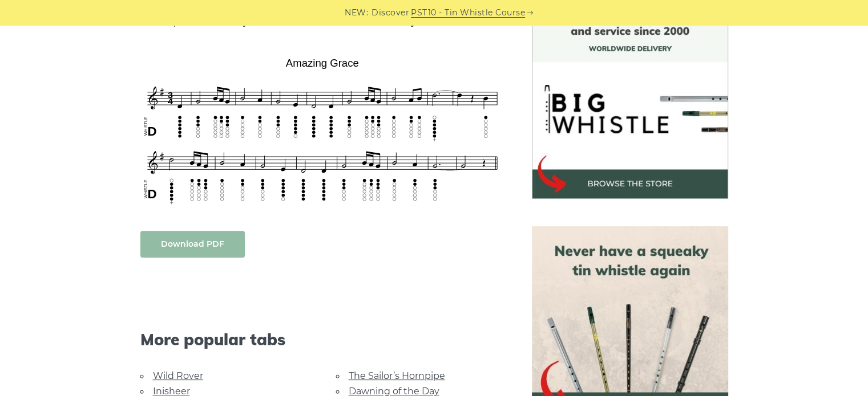 The image size is (868, 396). What do you see at coordinates (630, 101) in the screenshot?
I see `img: BigWhistle Tin Whistle Store` at bounding box center [630, 101].